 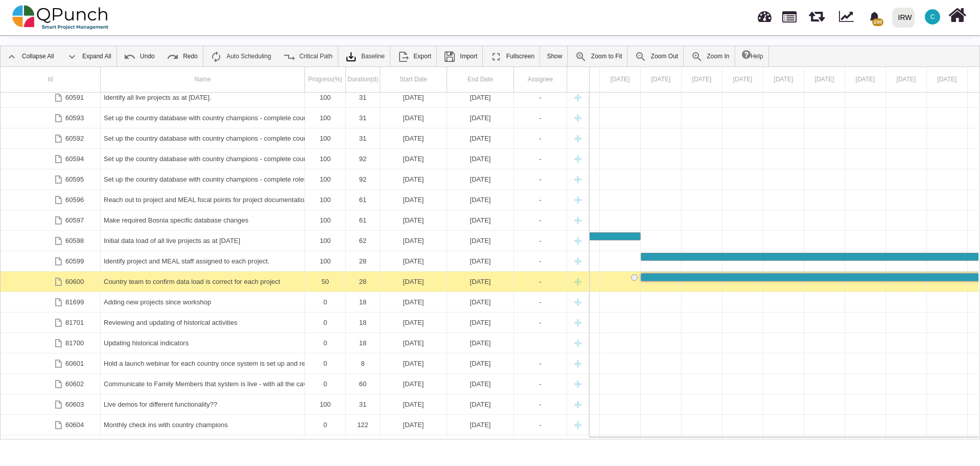 I want to click on div: Reviewing and updating of historical activities, so click(x=203, y=322).